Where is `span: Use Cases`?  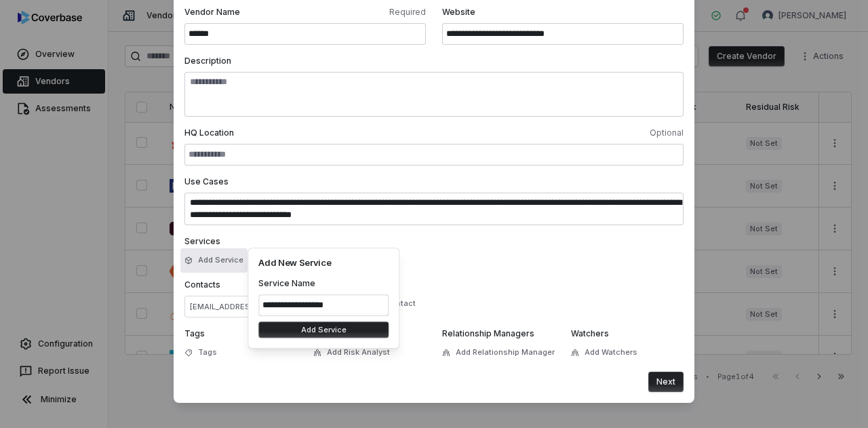
span: Use Cases is located at coordinates (206, 181).